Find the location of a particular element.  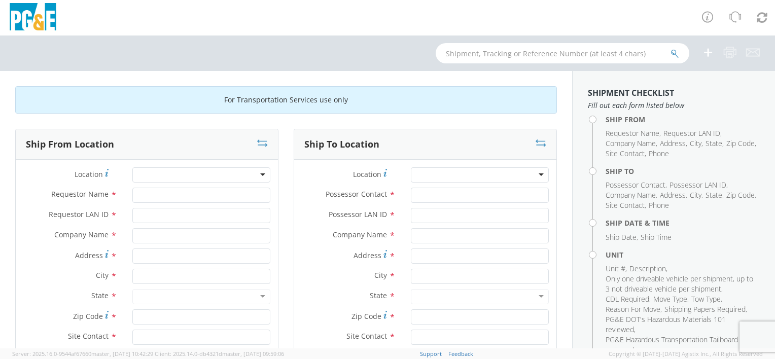

h3: Ship From Location is located at coordinates (70, 145).